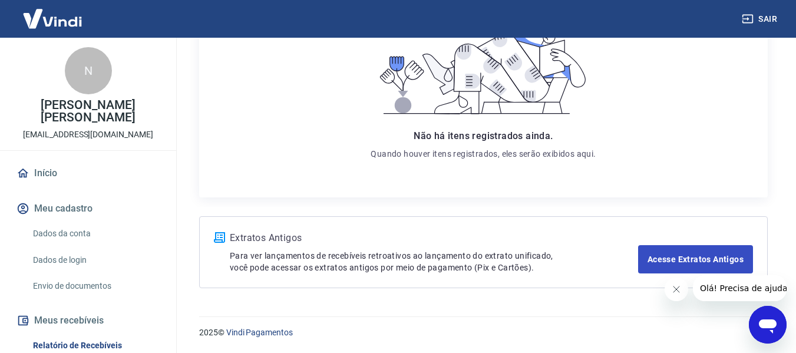  What do you see at coordinates (761, 19) in the screenshot?
I see `button: Sair` at bounding box center [761, 19].